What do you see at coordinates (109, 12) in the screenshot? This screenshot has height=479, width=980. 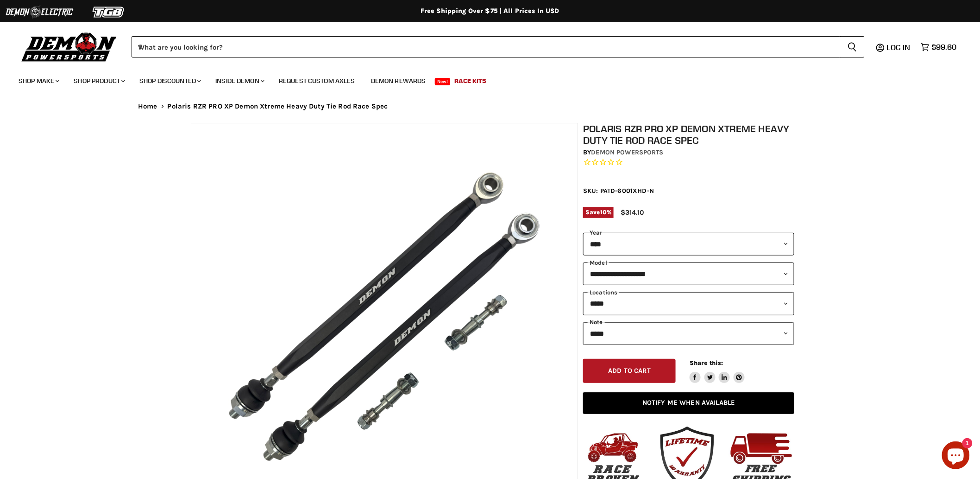 I see `img: TGB Logo 2` at bounding box center [109, 12].